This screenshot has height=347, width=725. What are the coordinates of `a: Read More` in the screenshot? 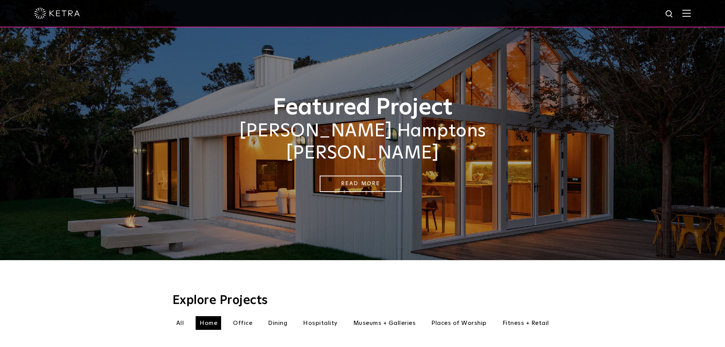 It's located at (360, 183).